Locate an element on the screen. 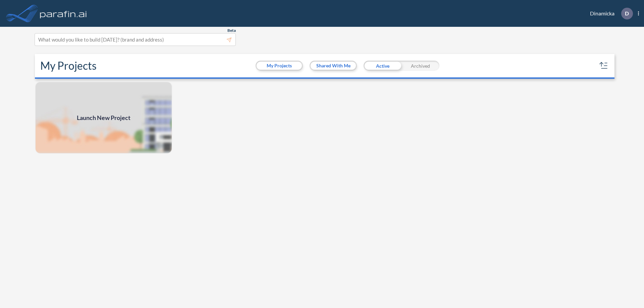 This screenshot has width=644, height=308. div: Dinamicka is located at coordinates (609, 13).